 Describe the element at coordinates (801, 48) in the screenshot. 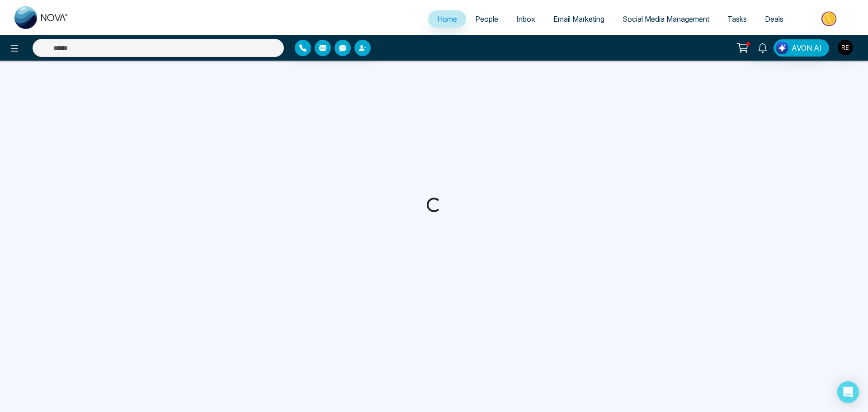

I see `button: AVON AI` at that location.